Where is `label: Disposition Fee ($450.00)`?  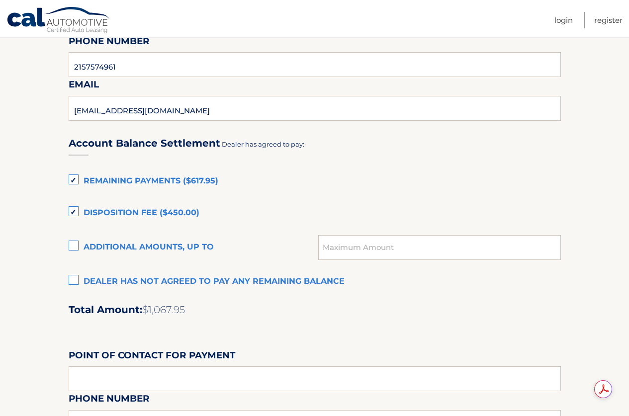 label: Disposition Fee ($450.00) is located at coordinates (315, 213).